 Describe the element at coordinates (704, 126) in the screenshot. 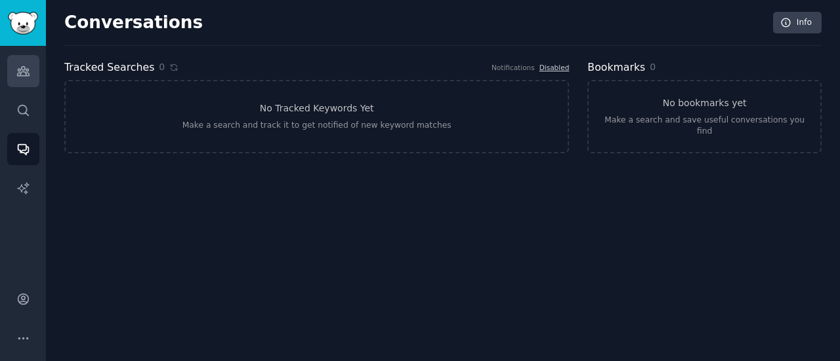

I see `div: Make a search and save useful conversations you find` at that location.